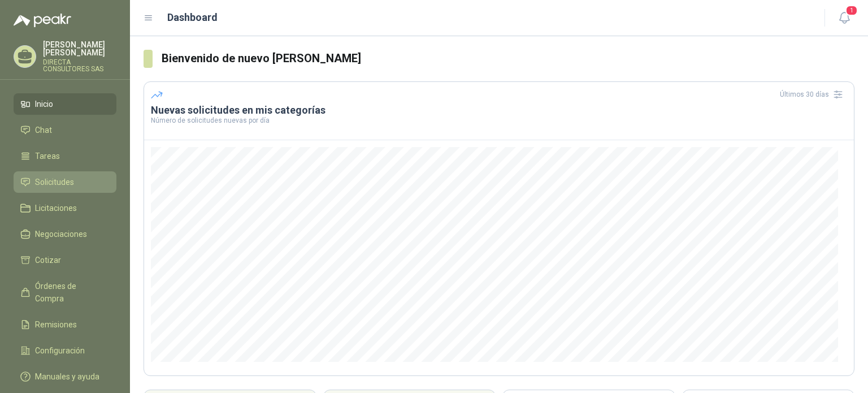 Image resolution: width=868 pixels, height=393 pixels. Describe the element at coordinates (44, 104) in the screenshot. I see `span: Inicio` at that location.